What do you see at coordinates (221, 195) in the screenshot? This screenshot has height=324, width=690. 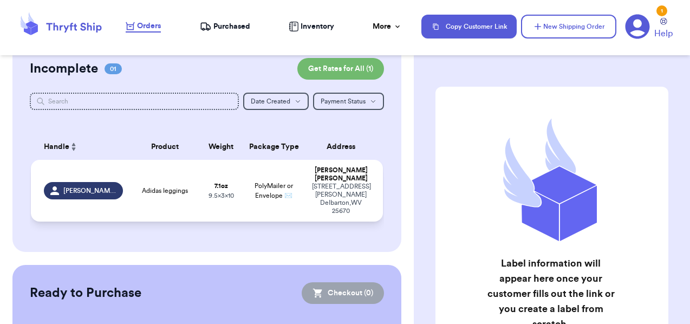 I see `span: 9.5 x 3 x 10` at bounding box center [221, 195].